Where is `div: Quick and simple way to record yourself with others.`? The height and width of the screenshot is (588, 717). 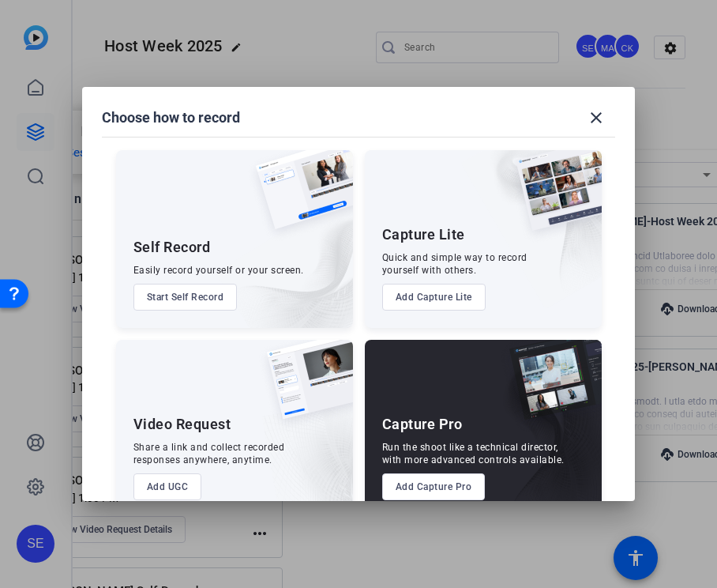 div: Quick and simple way to record yourself with others. is located at coordinates (455, 264).